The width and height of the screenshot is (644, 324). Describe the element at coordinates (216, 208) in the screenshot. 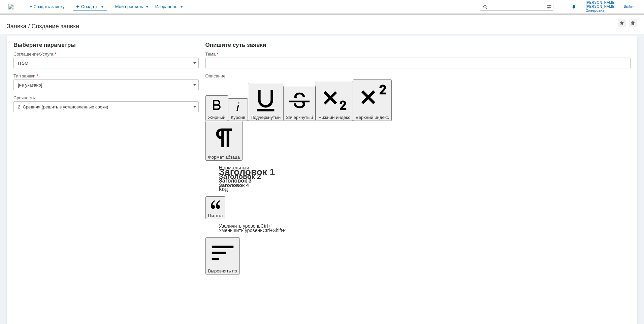

I see `button: Цитата` at that location.